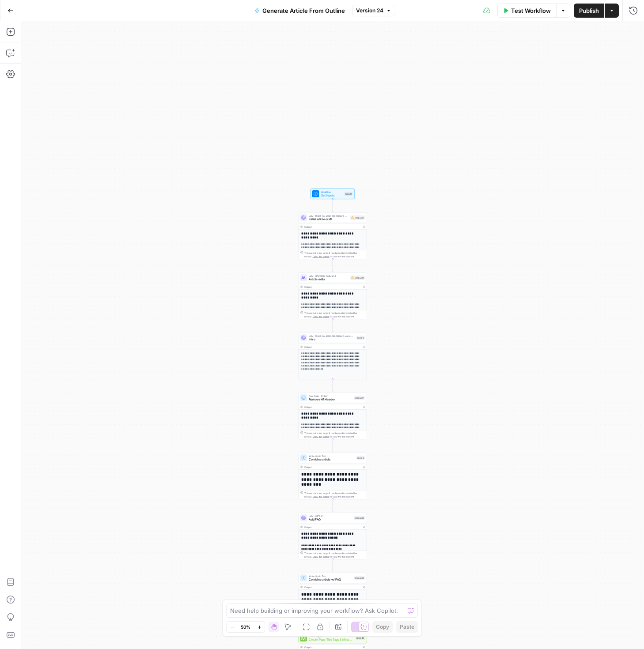 This screenshot has width=644, height=649. What do you see at coordinates (360, 338) in the screenshot?
I see `div: Step 6` at bounding box center [360, 338].